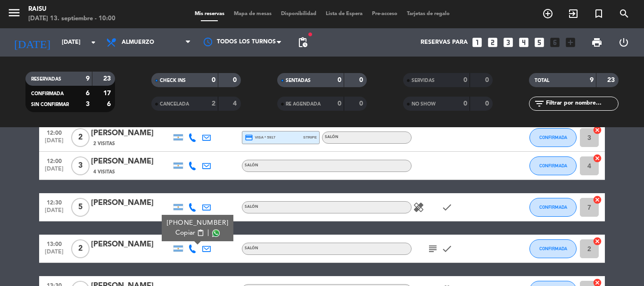  What do you see at coordinates (55, 202) in the screenshot?
I see `span: 12:30` at bounding box center [55, 202].